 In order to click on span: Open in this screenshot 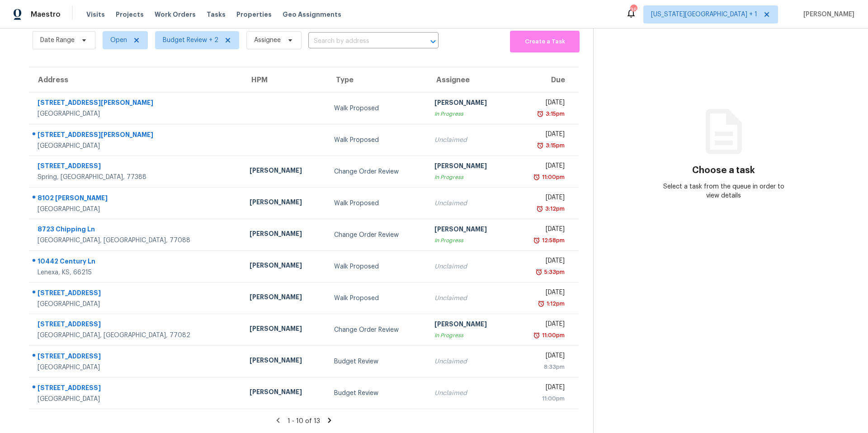, I will do `click(119, 40)`.